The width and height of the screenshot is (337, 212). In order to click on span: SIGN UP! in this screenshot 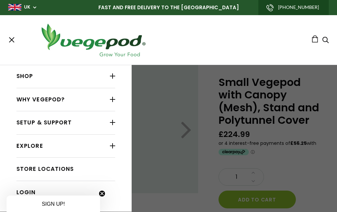, I will do `click(53, 204)`.